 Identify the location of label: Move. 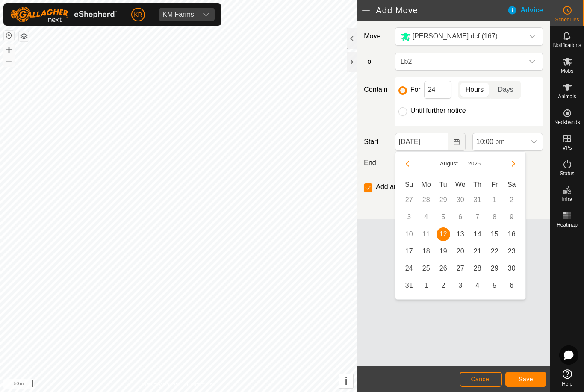
(376, 36).